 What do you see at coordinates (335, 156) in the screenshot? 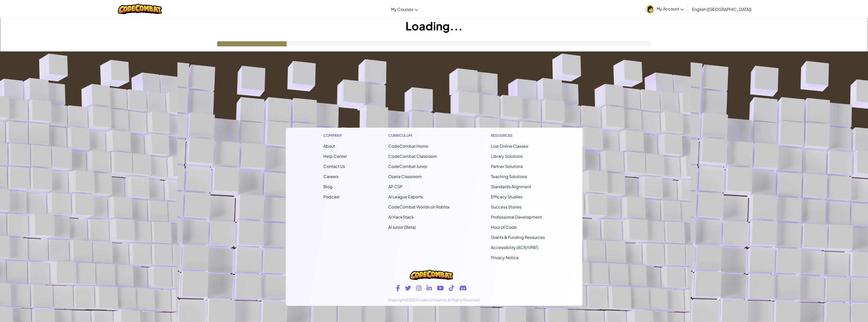
I see `a: Help Center` at bounding box center [335, 156].